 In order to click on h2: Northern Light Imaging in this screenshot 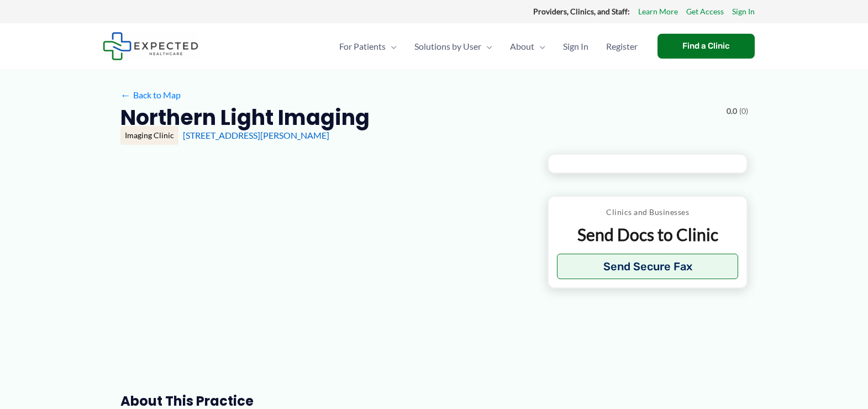, I will do `click(244, 117)`.